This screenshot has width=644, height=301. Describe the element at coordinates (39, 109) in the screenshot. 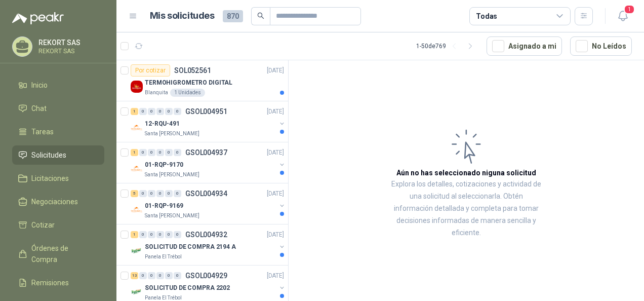

I see `span: Chat` at that location.